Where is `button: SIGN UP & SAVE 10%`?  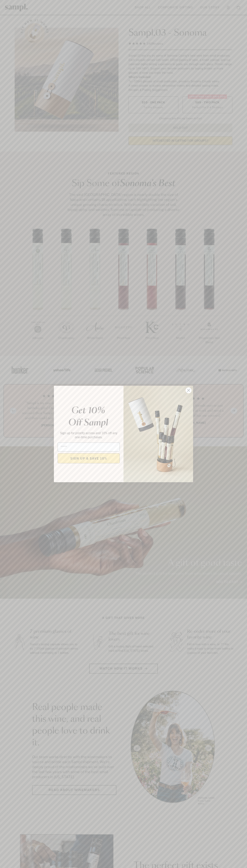
button: SIGN UP & SAVE 10% is located at coordinates (89, 458).